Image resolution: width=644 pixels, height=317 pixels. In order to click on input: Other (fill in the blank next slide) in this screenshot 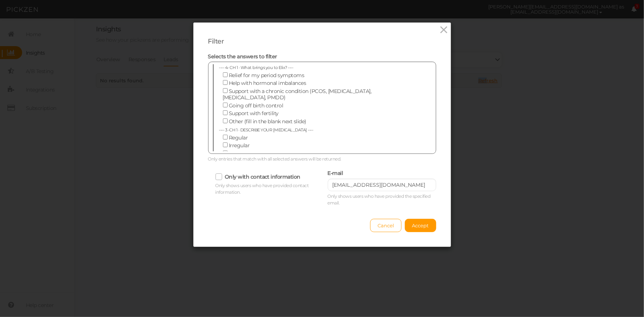, I will do `click(225, 121)`.